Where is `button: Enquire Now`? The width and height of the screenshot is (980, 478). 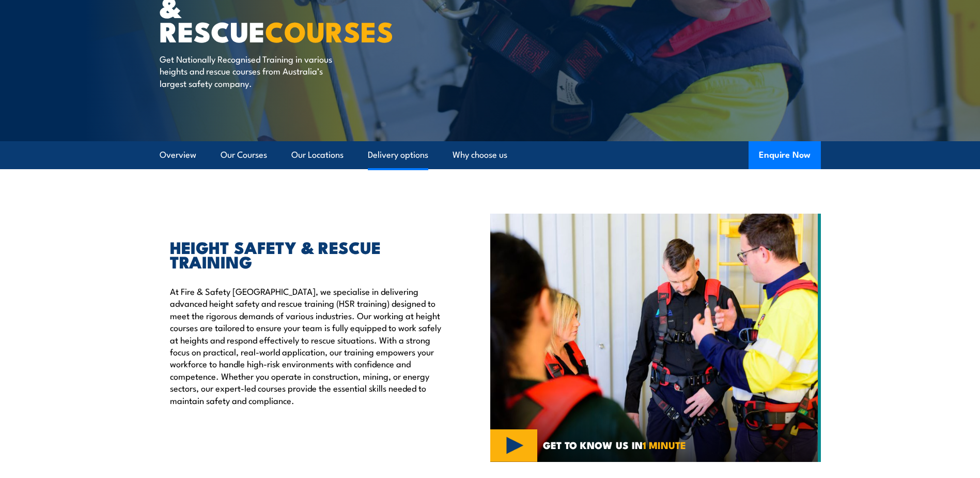 button: Enquire Now is located at coordinates (785, 155).